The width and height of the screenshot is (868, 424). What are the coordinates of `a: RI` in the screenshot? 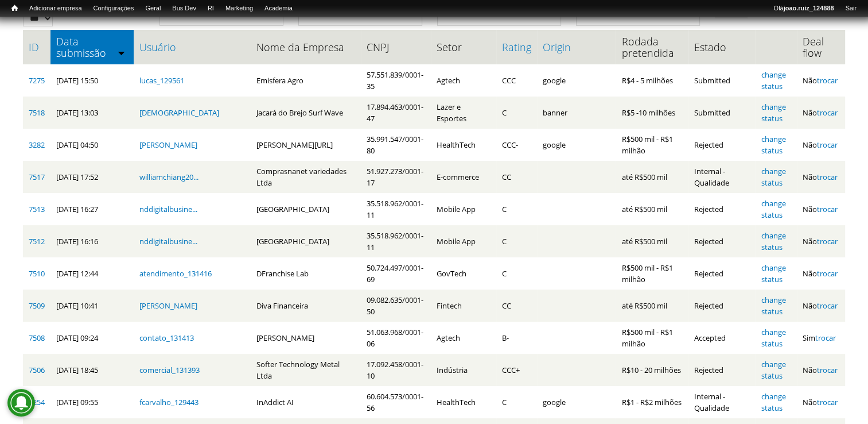 It's located at (210, 9).